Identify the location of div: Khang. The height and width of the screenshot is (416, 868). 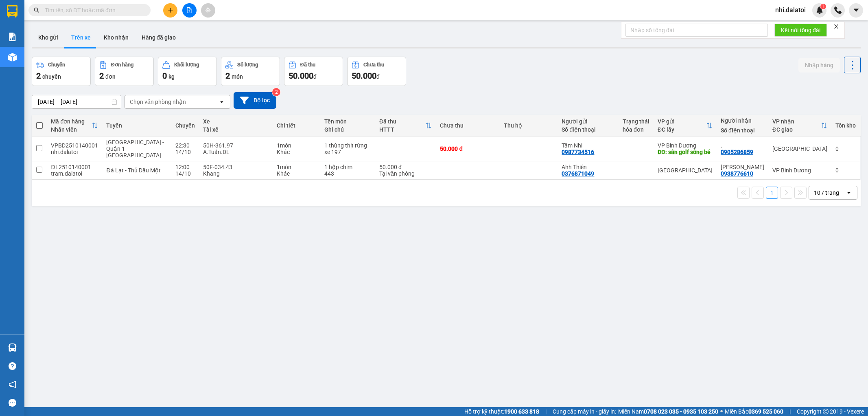
(236, 174).